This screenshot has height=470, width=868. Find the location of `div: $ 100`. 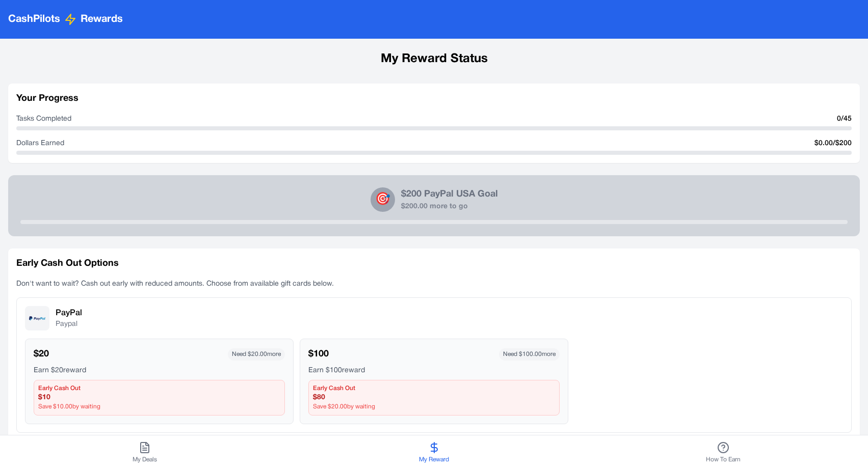

div: $ 100 is located at coordinates (319, 355).